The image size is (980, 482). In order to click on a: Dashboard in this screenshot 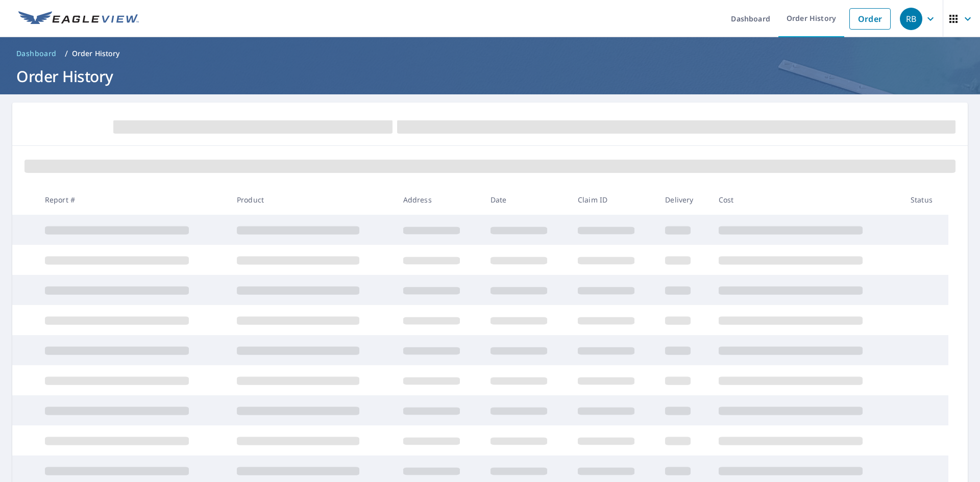, I will do `click(36, 54)`.